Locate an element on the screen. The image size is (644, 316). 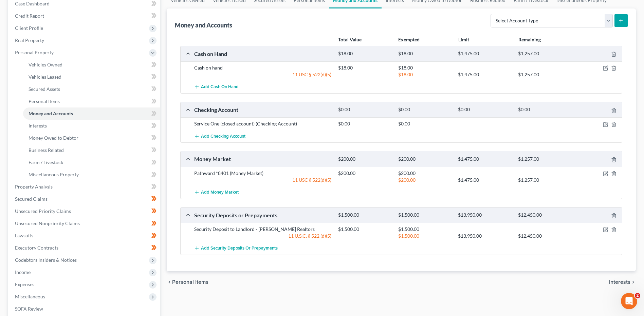
button: Add Checking Account is located at coordinates (220, 136).